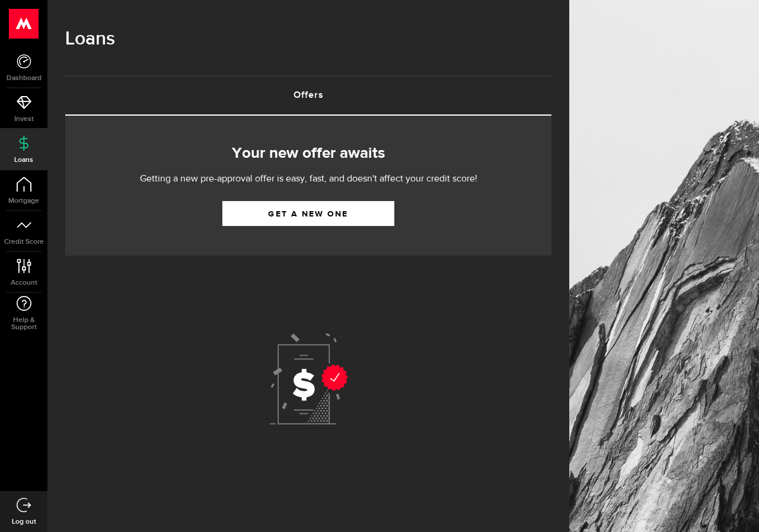 The image size is (759, 532). I want to click on a: Offers, so click(308, 95).